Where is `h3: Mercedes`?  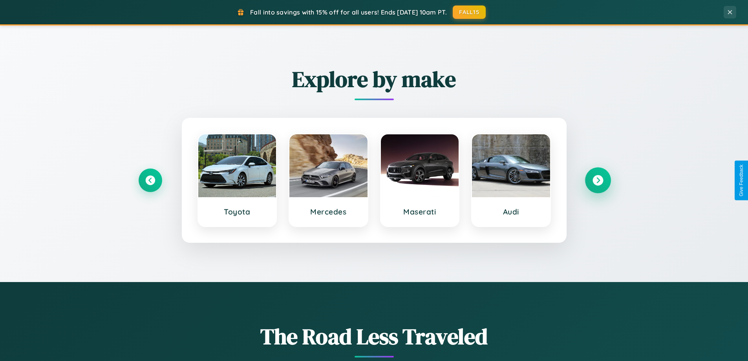 h3: Mercedes is located at coordinates (328, 212).